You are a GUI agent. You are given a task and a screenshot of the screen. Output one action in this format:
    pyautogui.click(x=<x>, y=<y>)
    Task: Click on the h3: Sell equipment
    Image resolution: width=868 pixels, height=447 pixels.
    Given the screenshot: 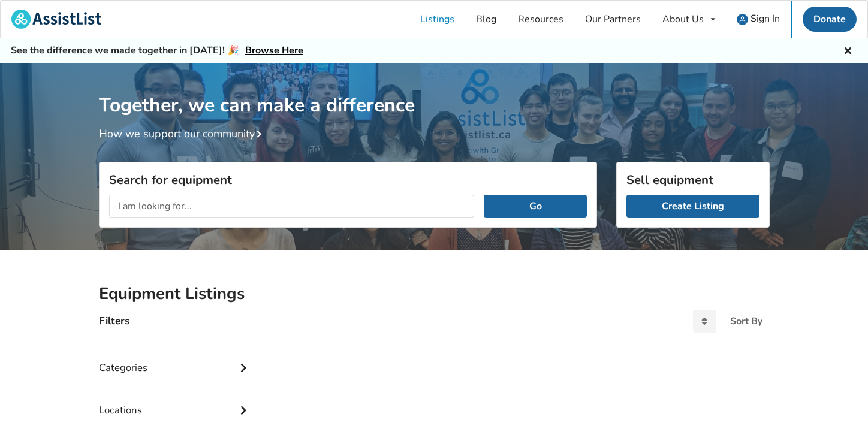 What is the action you would take?
    pyautogui.click(x=693, y=180)
    